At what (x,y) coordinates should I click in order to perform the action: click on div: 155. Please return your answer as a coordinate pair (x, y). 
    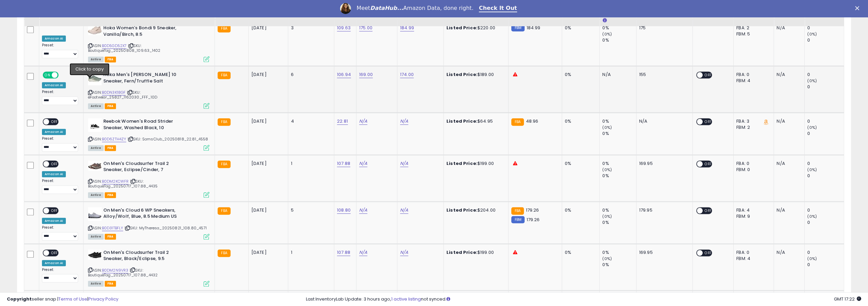
    Looking at the image, I should click on (663, 75).